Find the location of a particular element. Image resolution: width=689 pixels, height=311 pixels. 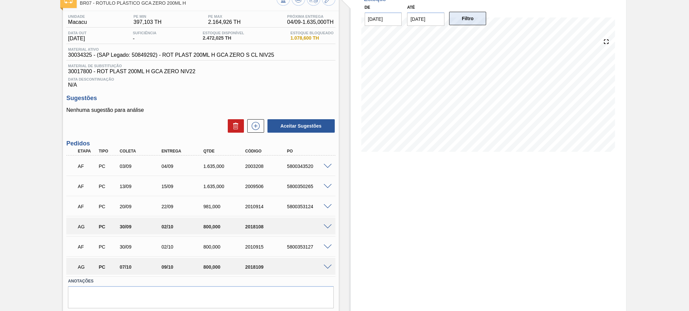

button: Filtro is located at coordinates (467, 18).